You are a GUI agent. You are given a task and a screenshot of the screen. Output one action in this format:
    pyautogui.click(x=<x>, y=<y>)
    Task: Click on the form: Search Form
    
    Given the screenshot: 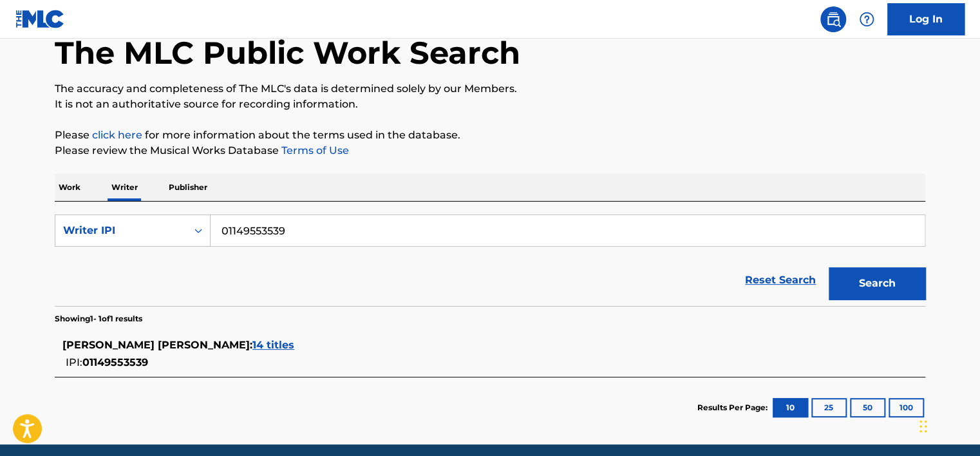 What is the action you would take?
    pyautogui.click(x=490, y=260)
    